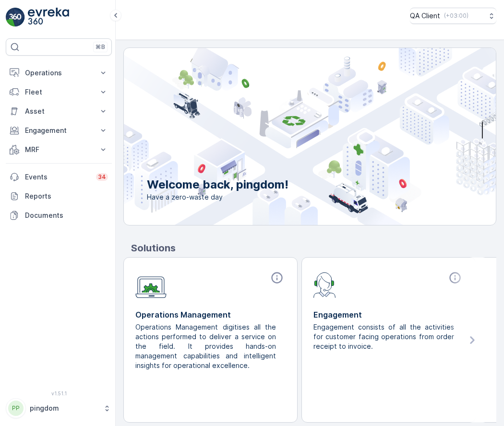 The height and width of the screenshot is (426, 504). Describe the element at coordinates (59, 111) in the screenshot. I see `p: Asset` at that location.